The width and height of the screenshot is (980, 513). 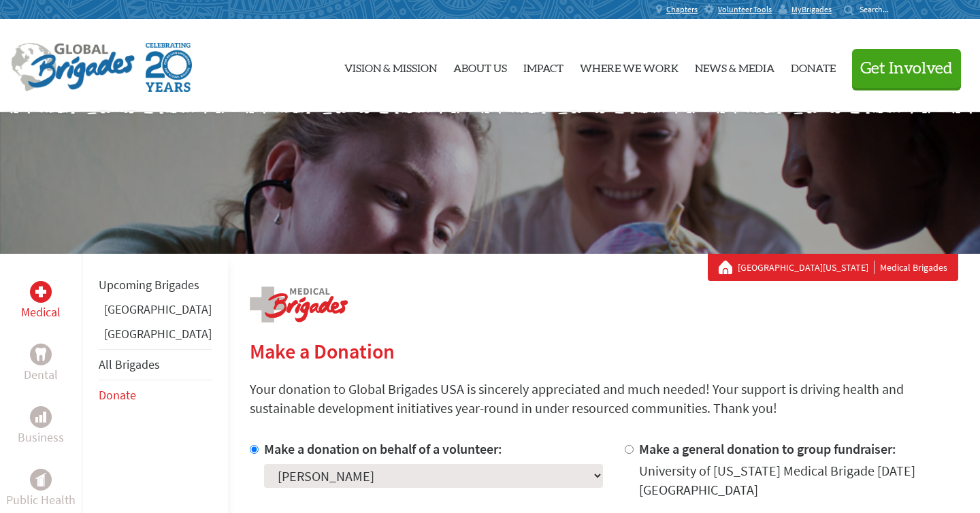 What do you see at coordinates (41, 500) in the screenshot?
I see `p: Public Health` at bounding box center [41, 500].